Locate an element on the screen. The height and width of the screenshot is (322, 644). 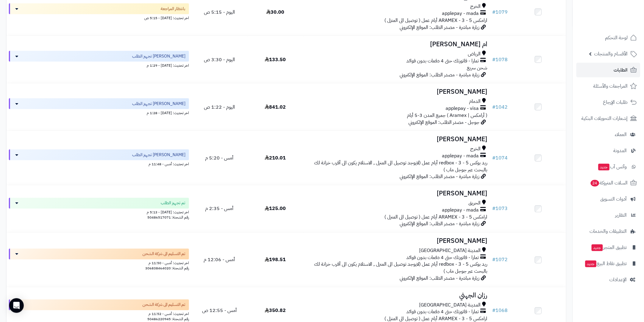
img: logo-2.png is located at coordinates (620, 16).